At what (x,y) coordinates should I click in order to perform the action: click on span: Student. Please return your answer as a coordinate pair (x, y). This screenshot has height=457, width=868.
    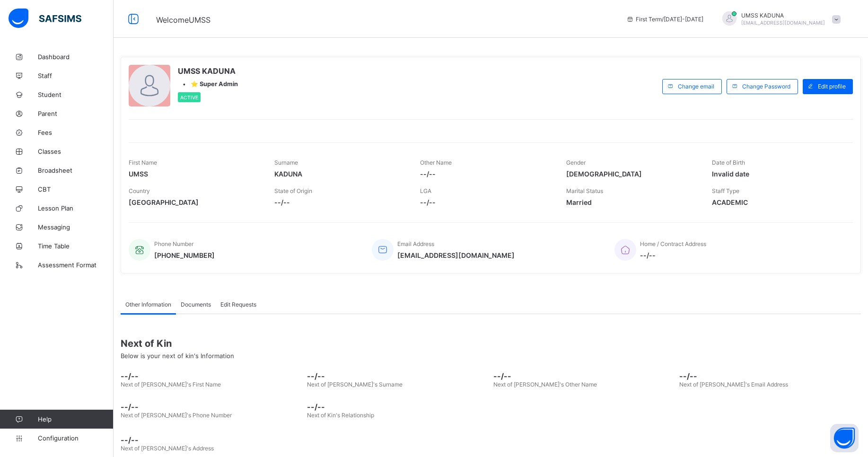
    Looking at the image, I should click on (76, 95).